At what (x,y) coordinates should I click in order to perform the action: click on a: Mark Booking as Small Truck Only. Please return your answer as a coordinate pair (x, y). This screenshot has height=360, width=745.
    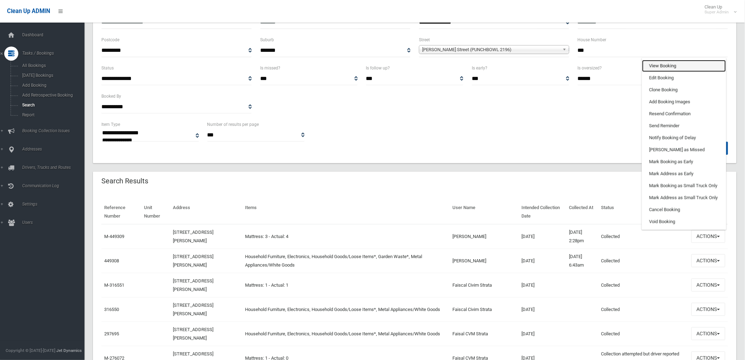
    Looking at the image, I should click on (684, 186).